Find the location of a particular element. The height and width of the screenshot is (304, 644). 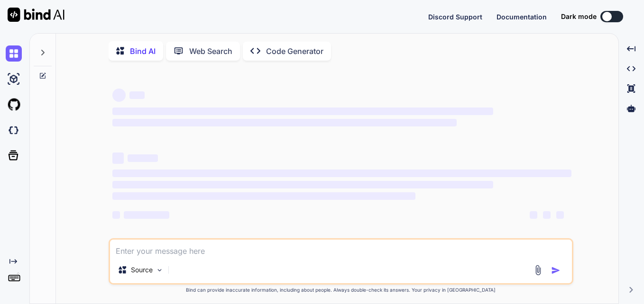

img: Bind AI is located at coordinates (36, 15).